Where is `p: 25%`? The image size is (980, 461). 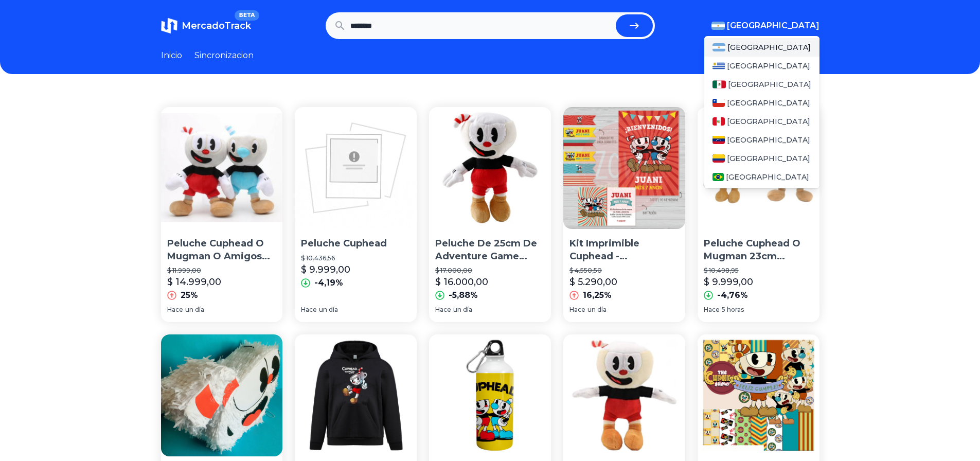
p: 25% is located at coordinates (189, 295).